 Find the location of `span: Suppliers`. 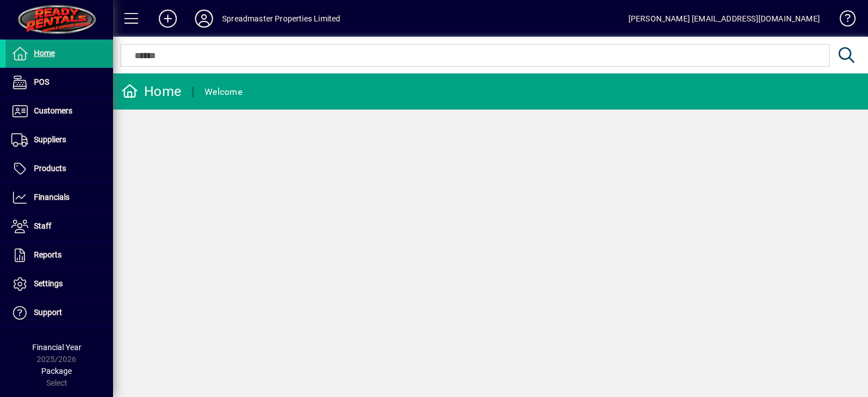

span: Suppliers is located at coordinates (50, 140).